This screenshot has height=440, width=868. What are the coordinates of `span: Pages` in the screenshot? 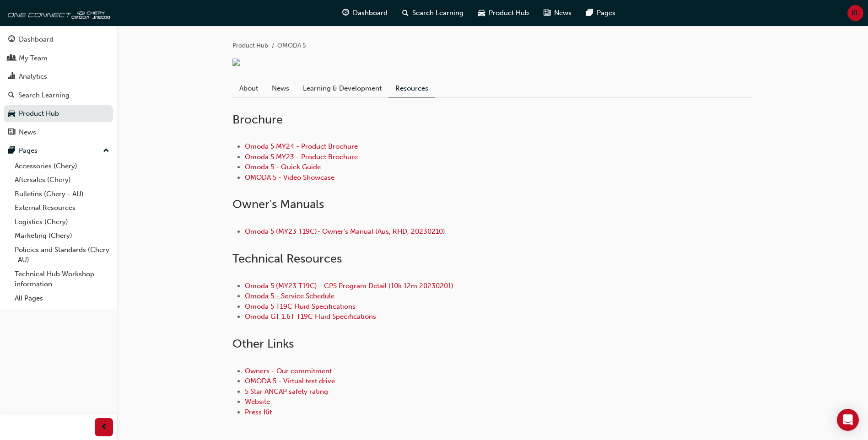 It's located at (606, 13).